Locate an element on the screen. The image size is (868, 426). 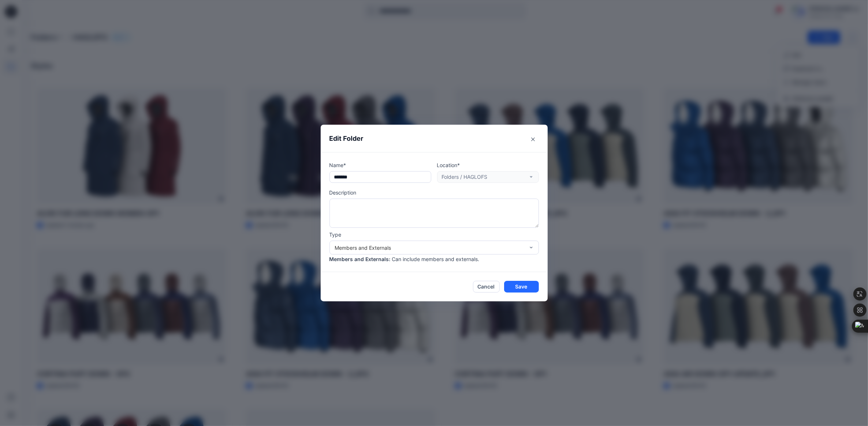
p: Description is located at coordinates (434, 193).